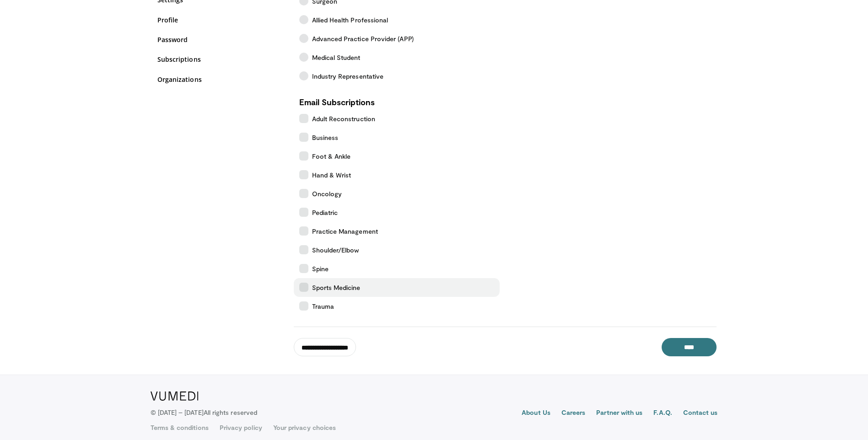  Describe the element at coordinates (323, 306) in the screenshot. I see `span: Trauma` at that location.